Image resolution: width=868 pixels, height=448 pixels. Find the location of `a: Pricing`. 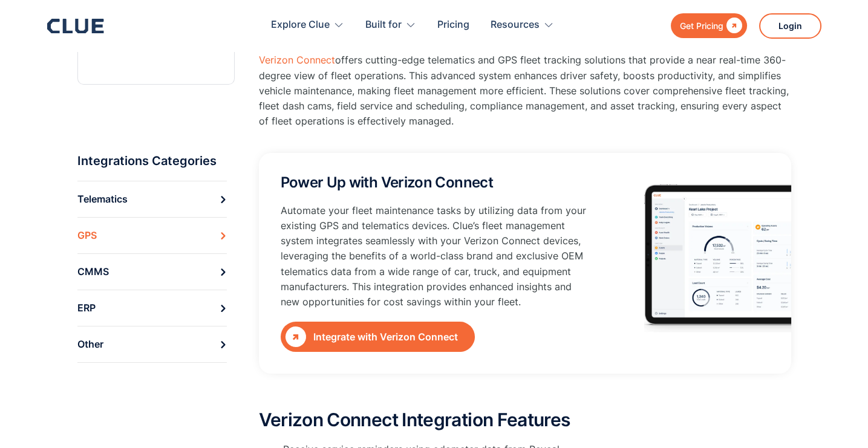

a: Pricing is located at coordinates (453, 24).